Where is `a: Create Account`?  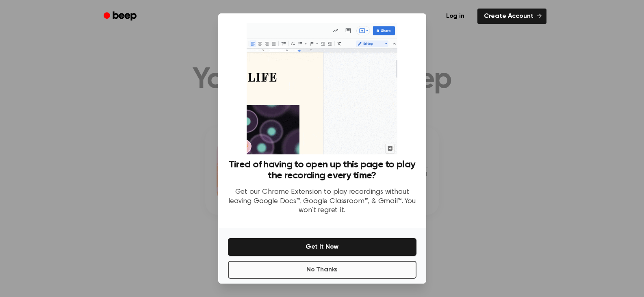 a: Create Account is located at coordinates (512, 16).